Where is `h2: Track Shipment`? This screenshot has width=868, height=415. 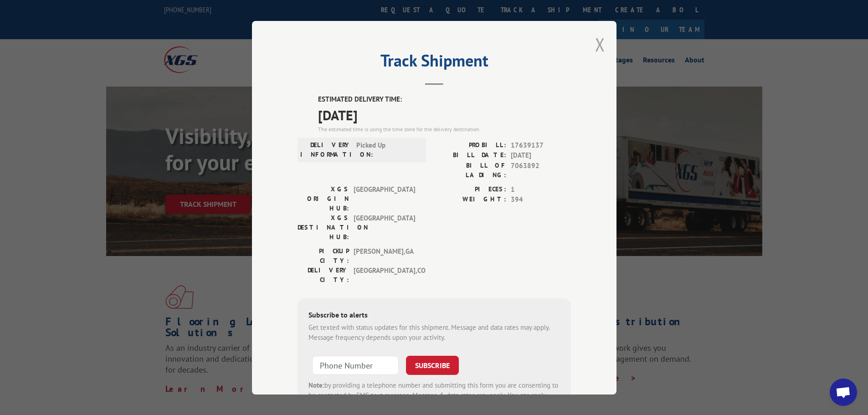 h2: Track Shipment is located at coordinates (434, 63).